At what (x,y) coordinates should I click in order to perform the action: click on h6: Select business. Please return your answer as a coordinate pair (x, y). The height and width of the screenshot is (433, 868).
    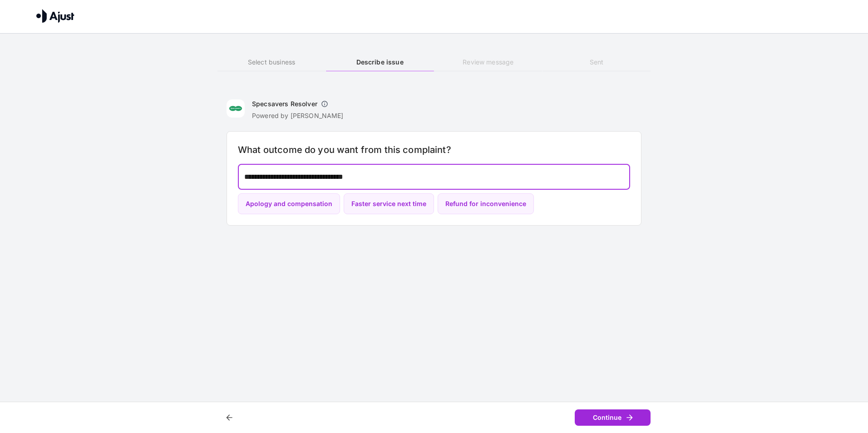
    Looking at the image, I should click on (272, 62).